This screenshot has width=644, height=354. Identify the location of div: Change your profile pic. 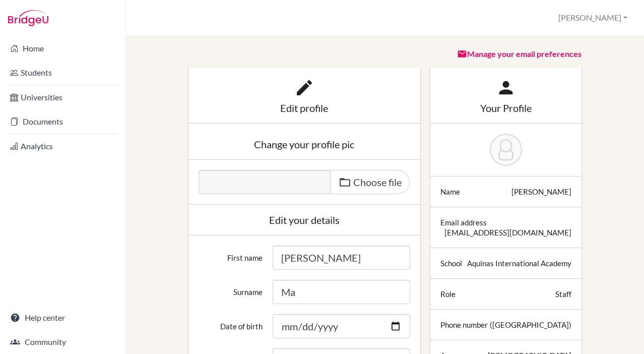
(305, 144).